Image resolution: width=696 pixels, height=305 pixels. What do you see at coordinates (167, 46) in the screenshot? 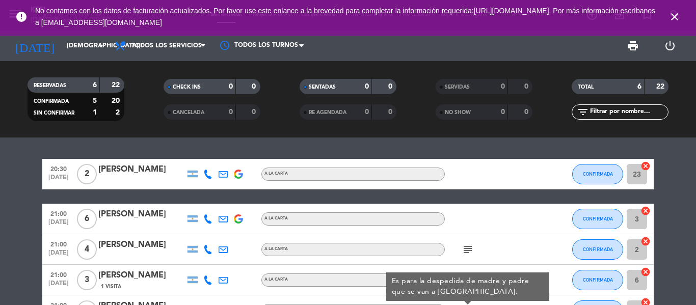
I see `span: Todos los servicios` at bounding box center [167, 46].